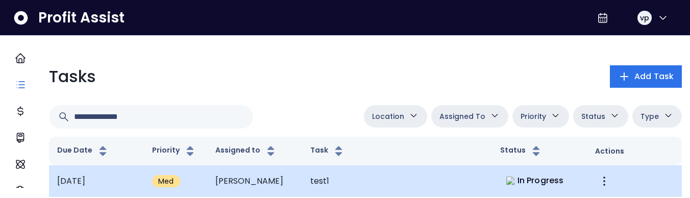  Describe the element at coordinates (511, 181) in the screenshot. I see `img: In Progress` at that location.